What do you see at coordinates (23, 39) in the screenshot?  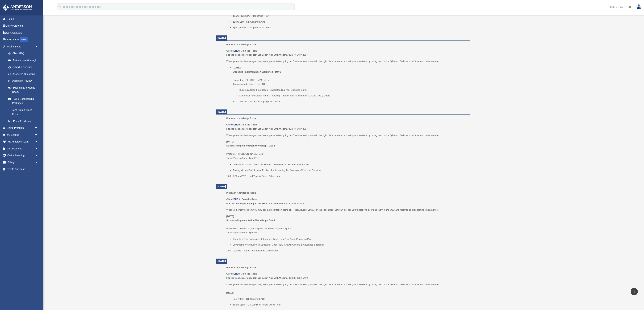 I see `a: Order StatusNEW` at bounding box center [23, 39].